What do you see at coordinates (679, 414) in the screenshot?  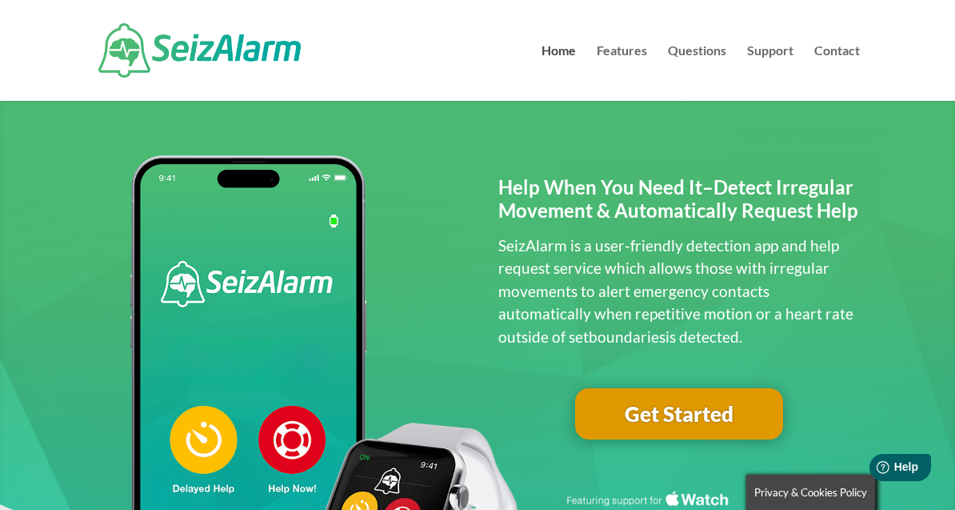 I see `a: Get Started` at bounding box center [679, 414].